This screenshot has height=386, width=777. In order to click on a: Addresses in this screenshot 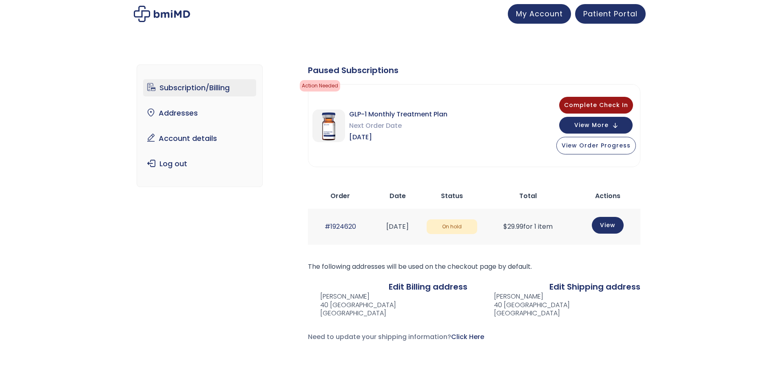, I will do `click(200, 113)`.